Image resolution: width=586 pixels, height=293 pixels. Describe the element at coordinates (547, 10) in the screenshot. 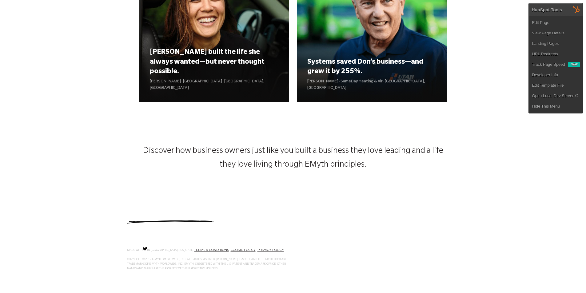

I see `div: HubSpot Tools` at that location.